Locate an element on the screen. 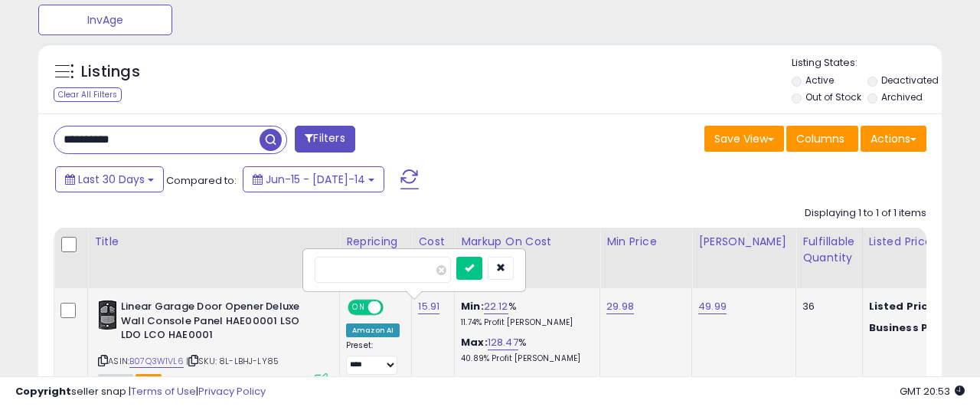 This screenshot has height=407, width=980. label: Active is located at coordinates (820, 80).